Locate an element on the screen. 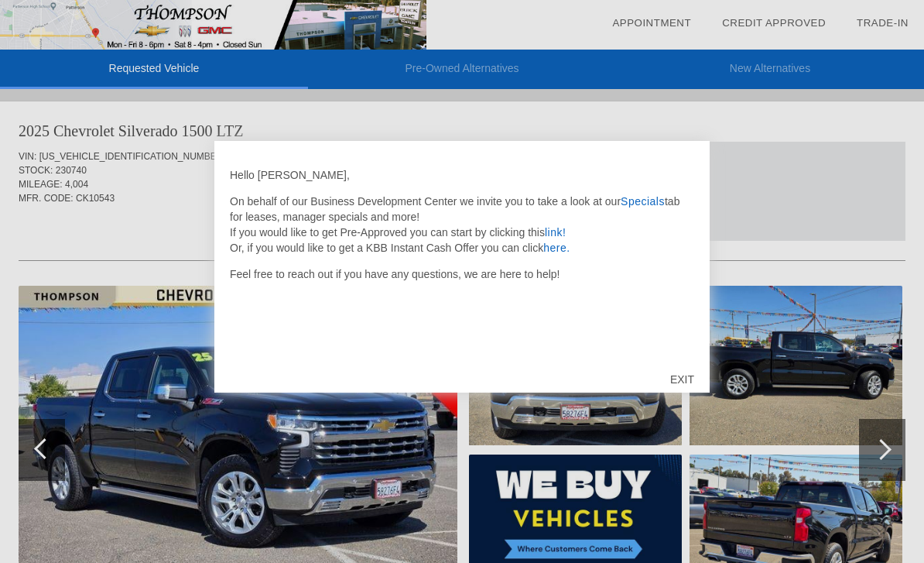 The width and height of the screenshot is (924, 563). a: Specials is located at coordinates (643, 201).